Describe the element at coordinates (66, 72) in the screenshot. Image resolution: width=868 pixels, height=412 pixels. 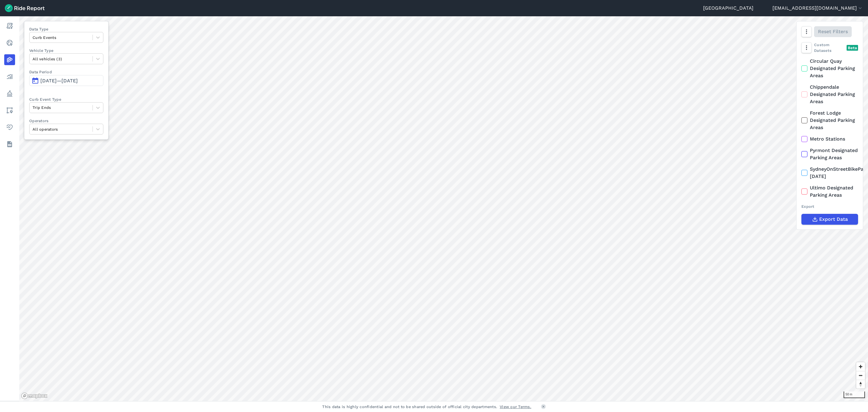
I see `label: Data Period` at that location.